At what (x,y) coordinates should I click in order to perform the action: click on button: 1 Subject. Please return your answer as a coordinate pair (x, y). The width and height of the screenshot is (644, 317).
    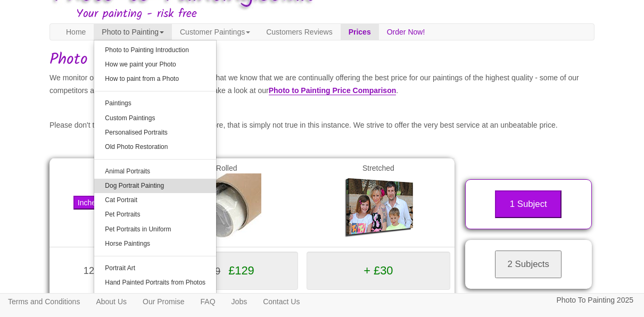
    Looking at the image, I should click on (528, 204).